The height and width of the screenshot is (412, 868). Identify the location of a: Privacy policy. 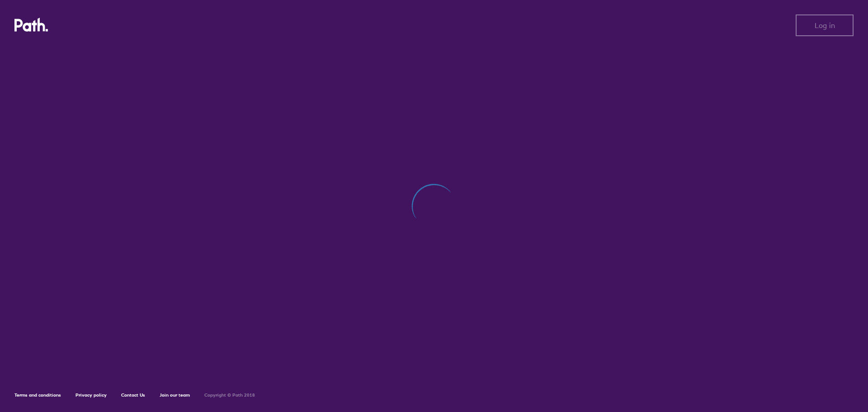
(91, 395).